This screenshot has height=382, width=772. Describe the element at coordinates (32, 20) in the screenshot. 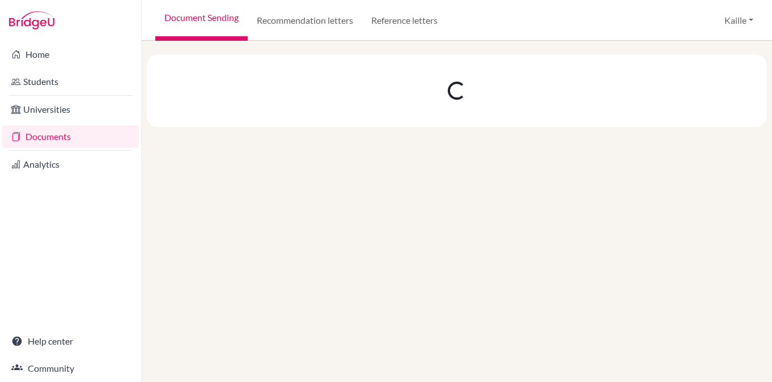

I see `img: Bridge-U` at that location.